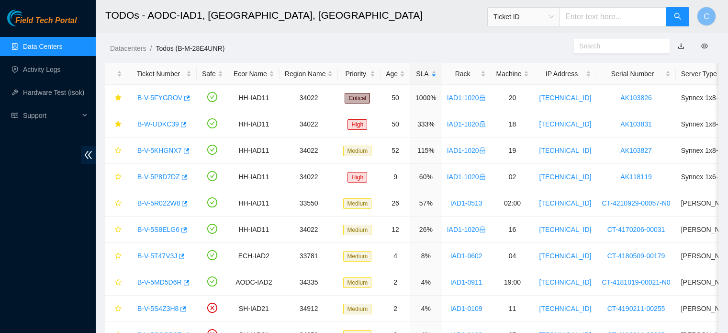  I want to click on span: read, so click(15, 115).